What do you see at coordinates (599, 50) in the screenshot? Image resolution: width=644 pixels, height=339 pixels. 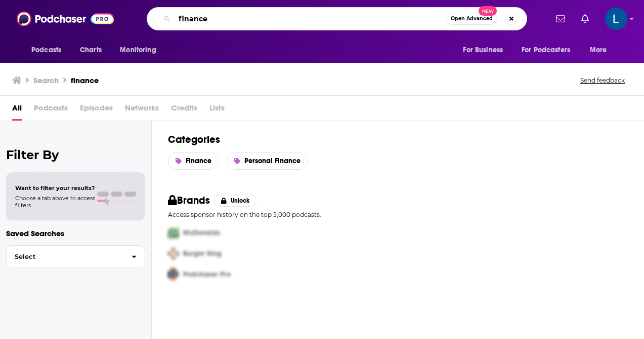 I see `span: More` at bounding box center [599, 50].